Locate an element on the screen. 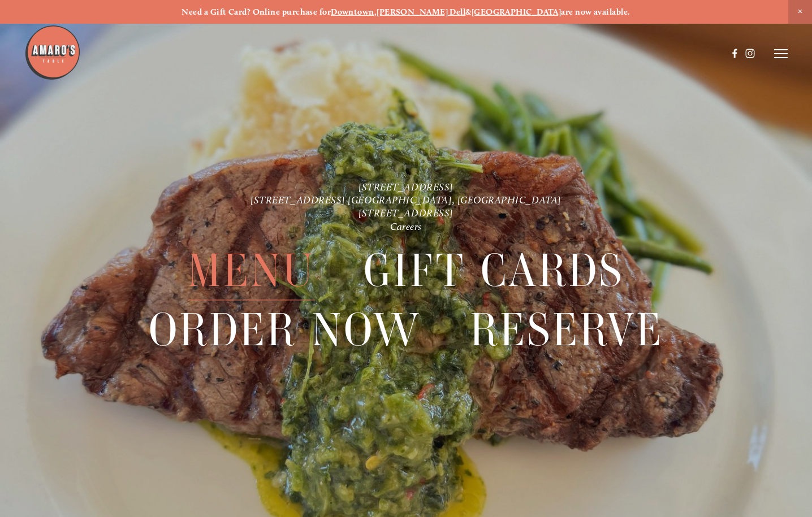  a: Reserve is located at coordinates (566, 330).